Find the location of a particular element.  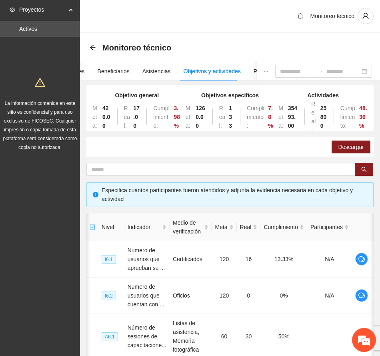

button: user is located at coordinates (366, 16).